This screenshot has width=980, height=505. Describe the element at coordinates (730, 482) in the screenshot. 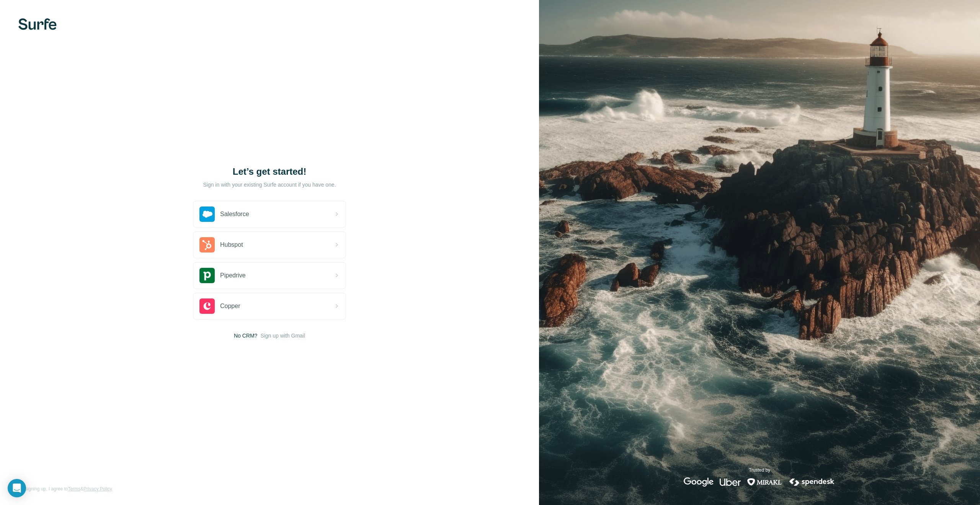

I see `img: uber's logo` at that location.